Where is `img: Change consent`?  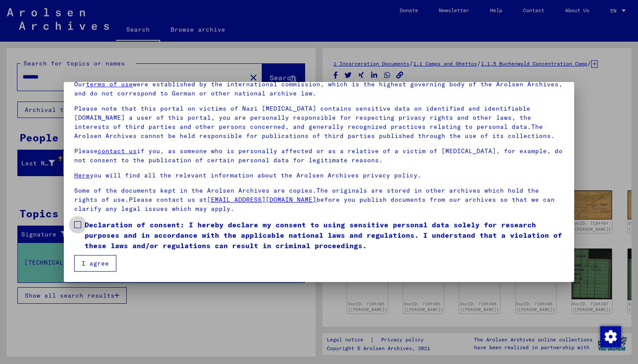
img: Change consent is located at coordinates (611, 337).